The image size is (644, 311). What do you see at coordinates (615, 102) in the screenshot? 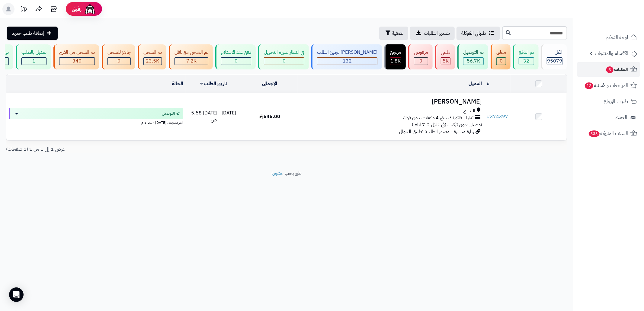
I see `span: طلبات الإرجاع` at bounding box center [615, 102].